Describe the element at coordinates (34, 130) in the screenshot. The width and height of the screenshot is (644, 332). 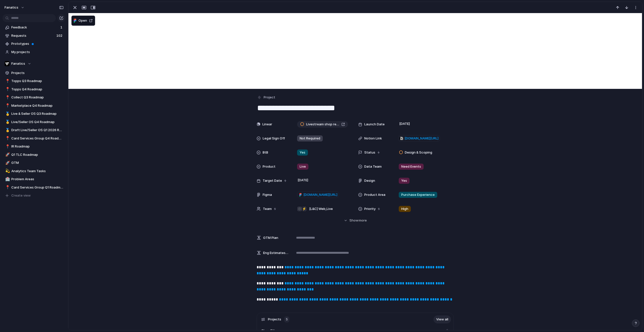
I see `div: 🥇Draft Live/Seller OS Q1 2026 Roadmap` at that location.